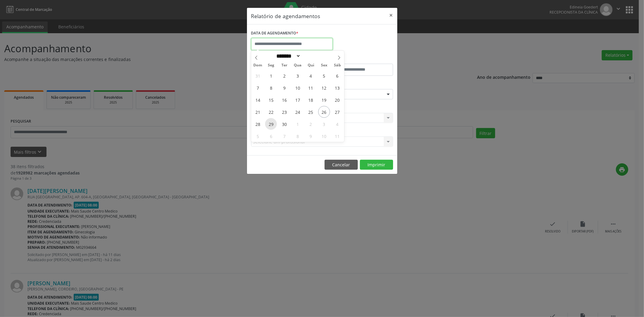  I want to click on span: Setembro 13, 2025, so click(337, 88).